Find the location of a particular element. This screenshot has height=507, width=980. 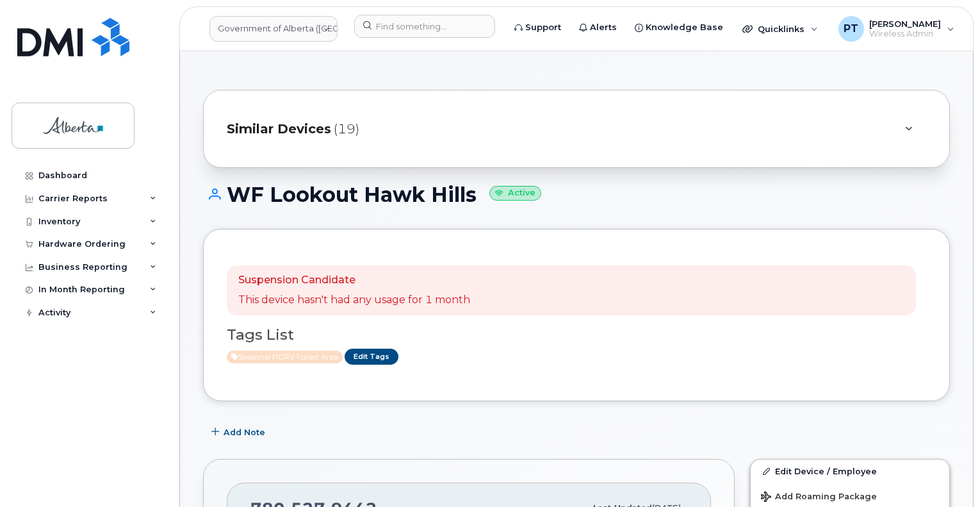

p: Suspension Candidate is located at coordinates (354, 280).